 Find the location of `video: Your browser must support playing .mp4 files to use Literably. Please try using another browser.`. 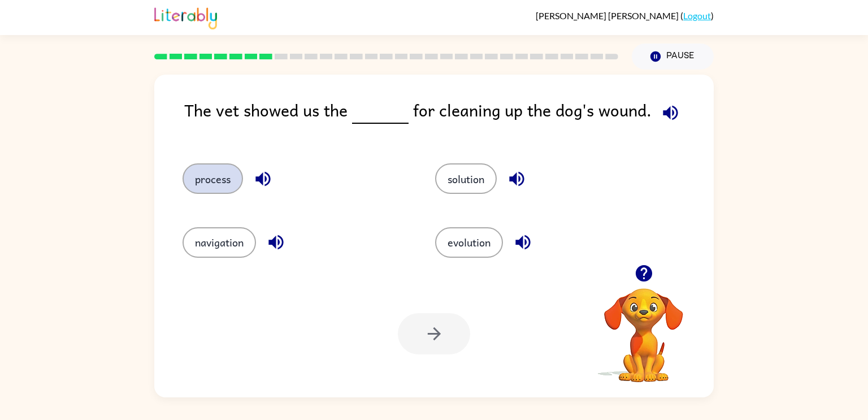

video: Your browser must support playing .mp4 files to use Literably. Please try using another browser. is located at coordinates (644, 327).